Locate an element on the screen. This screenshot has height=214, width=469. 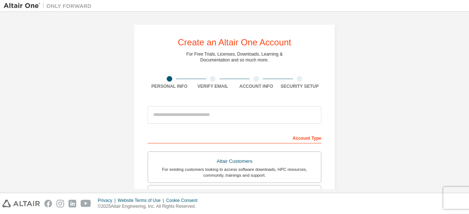
div: Create an Altair One Account is located at coordinates (234, 42).